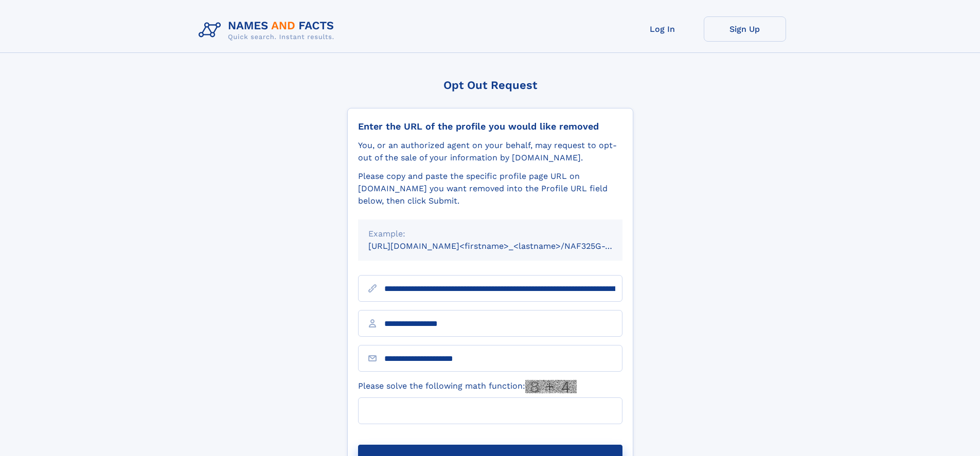 The width and height of the screenshot is (980, 456). Describe the element at coordinates (490, 152) in the screenshot. I see `div: You, or an authorized agent on your behalf, may request to opt-out of the sale of your informatio...` at that location.